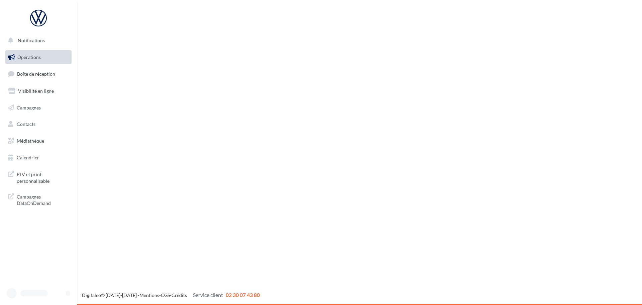 Image resolution: width=642 pixels, height=305 pixels. What do you see at coordinates (29, 107) in the screenshot?
I see `span: Campagnes` at bounding box center [29, 107].